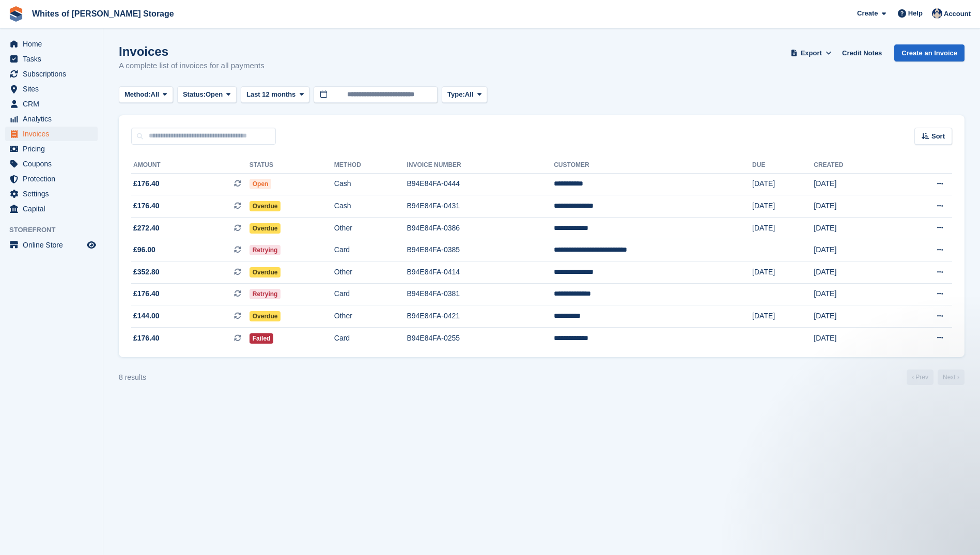 The width and height of the screenshot is (980, 555). Describe the element at coordinates (480, 273) in the screenshot. I see `td: B94E84FA-0414` at that location.